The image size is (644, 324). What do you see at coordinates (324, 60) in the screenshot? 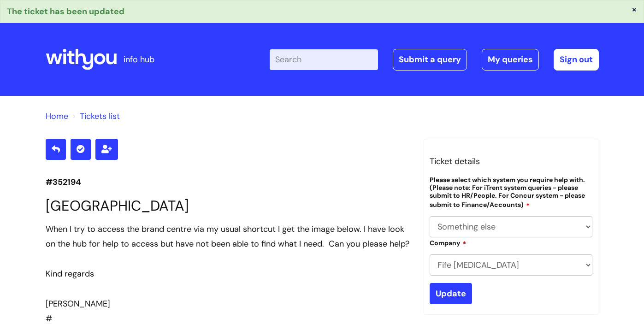
I see `input: Search` at bounding box center [324, 60].